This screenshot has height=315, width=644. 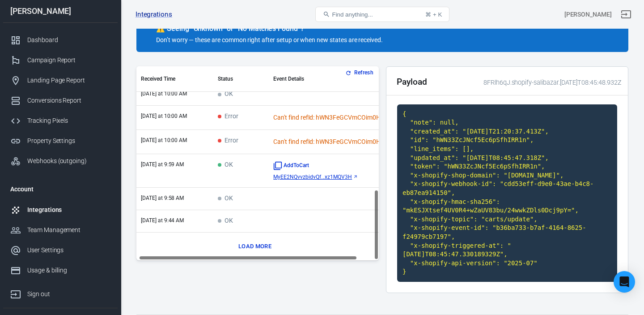 What do you see at coordinates (60, 230) in the screenshot?
I see `a: Team Management` at bounding box center [60, 230].